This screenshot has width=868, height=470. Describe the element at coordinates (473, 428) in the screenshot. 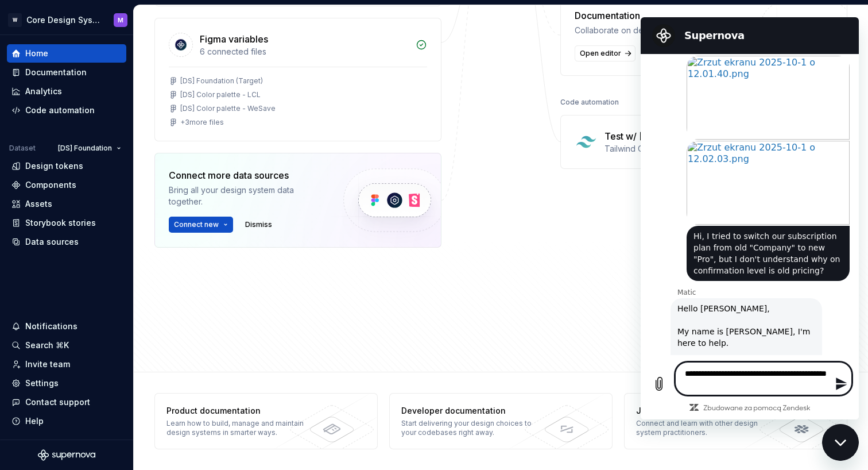

I see `div: Start delivering your design choices to your codebases right away.` at that location.